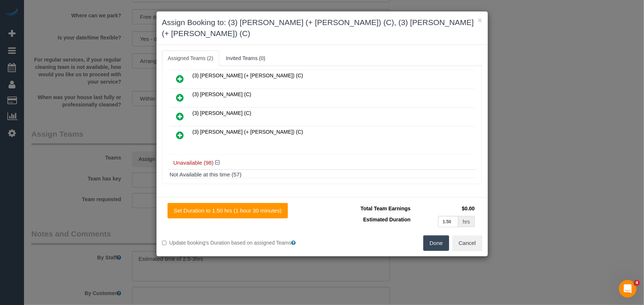 The image size is (644, 305). I want to click on a: Invited Teams (0), so click(246, 58).